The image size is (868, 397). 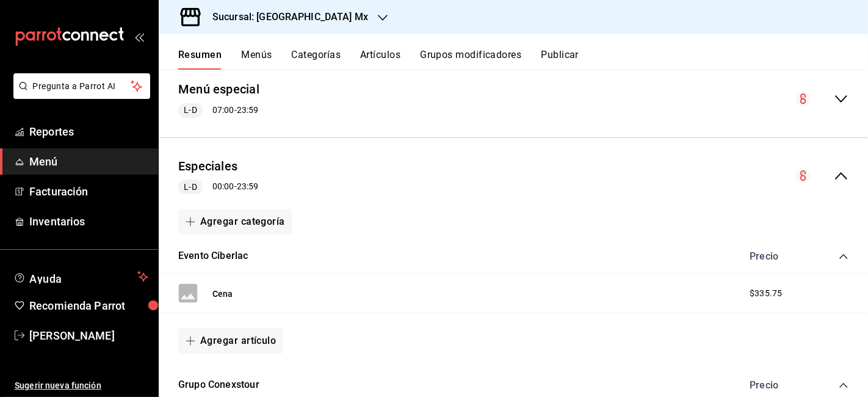 What do you see at coordinates (471, 60) in the screenshot?
I see `button: Grupos modificadores` at bounding box center [471, 60].